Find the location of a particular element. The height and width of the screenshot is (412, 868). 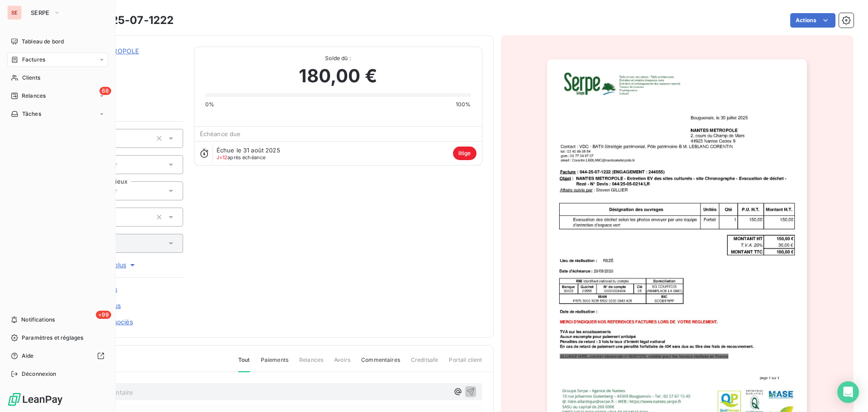

span: Factures is located at coordinates (33, 60).